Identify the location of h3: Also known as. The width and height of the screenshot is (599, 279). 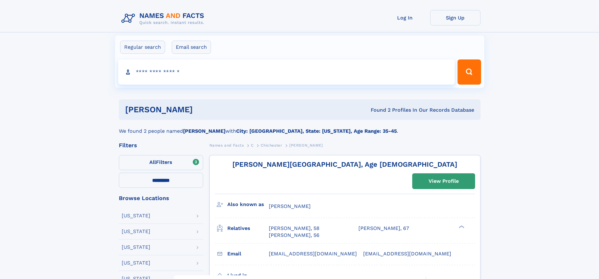
(248, 204).